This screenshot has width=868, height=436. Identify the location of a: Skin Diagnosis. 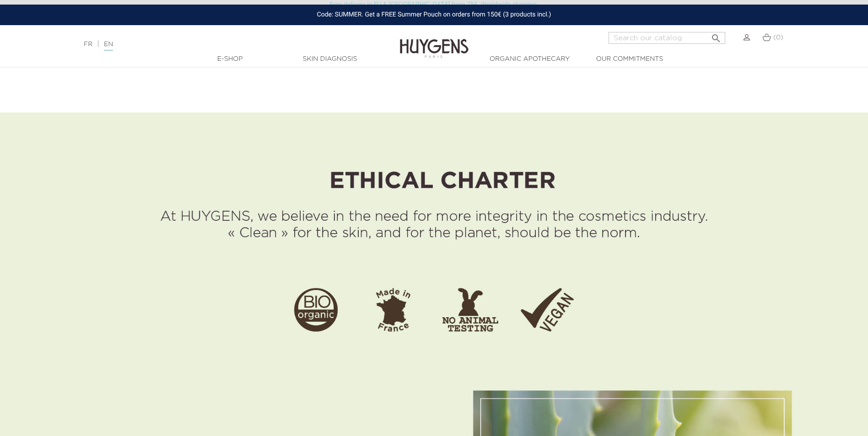
(330, 59).